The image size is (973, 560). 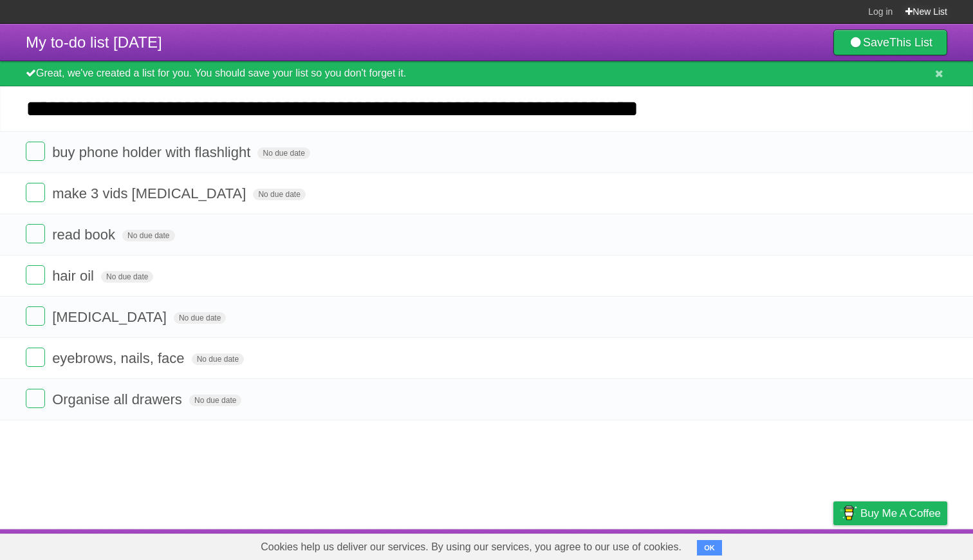 I want to click on span: Cookies help us deliver our services. By using our services, you agree to our use of cookies., so click(x=471, y=546).